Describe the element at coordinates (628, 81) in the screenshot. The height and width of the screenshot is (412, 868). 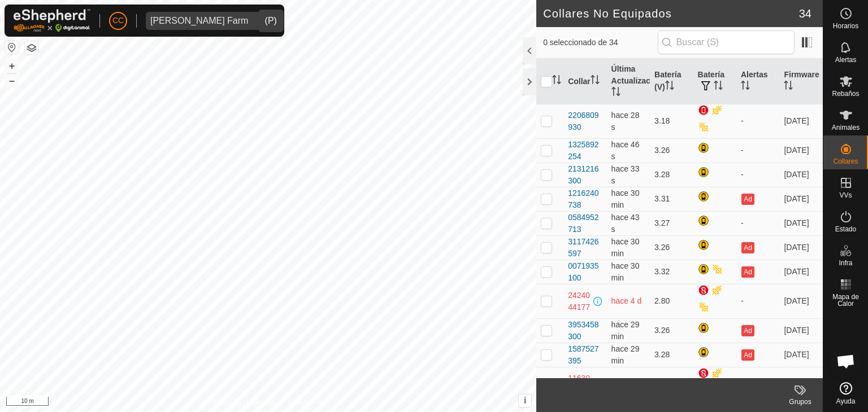
I see `th: Última Actualización` at that location.